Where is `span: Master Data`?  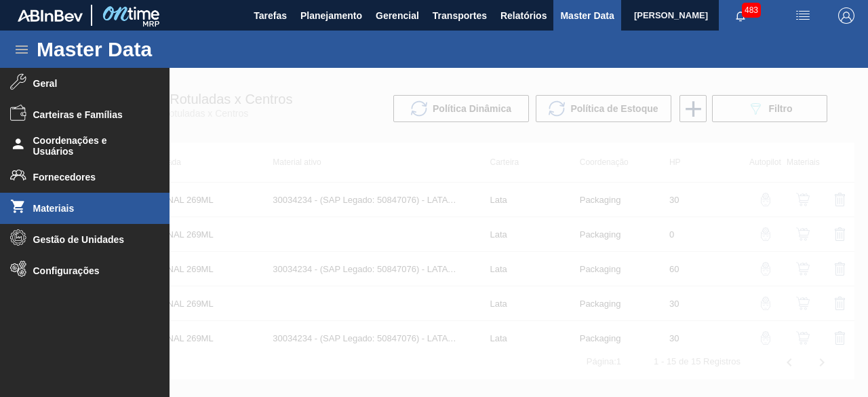 span: Master Data is located at coordinates (587, 16).